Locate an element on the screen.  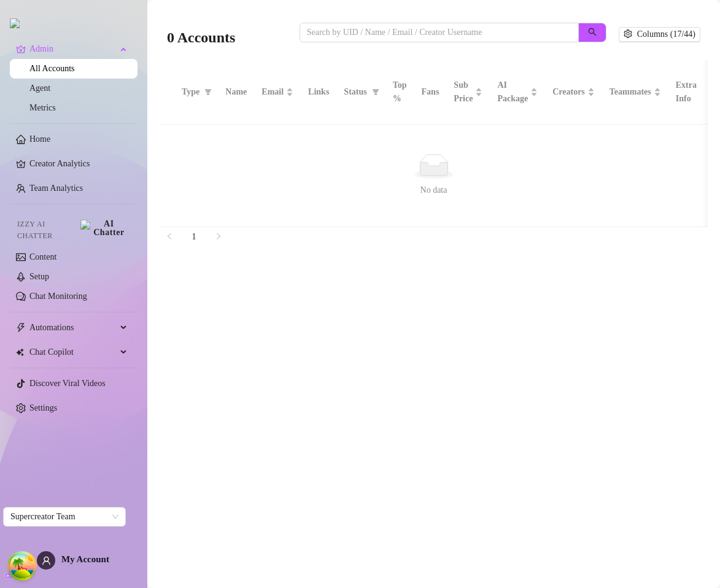
span: thunderbolt is located at coordinates (21, 328).